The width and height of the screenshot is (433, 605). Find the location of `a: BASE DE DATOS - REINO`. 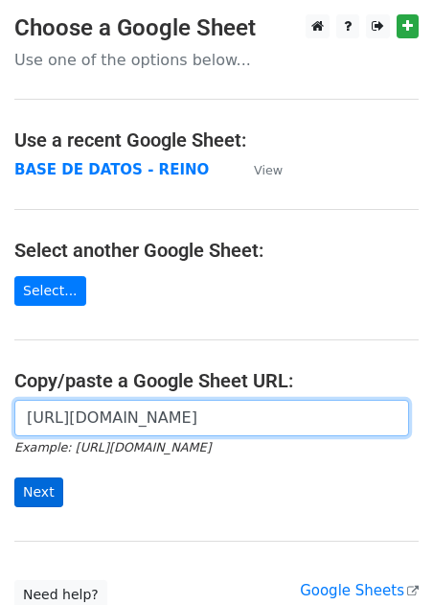

a: BASE DE DATOS - REINO is located at coordinates (111, 170).